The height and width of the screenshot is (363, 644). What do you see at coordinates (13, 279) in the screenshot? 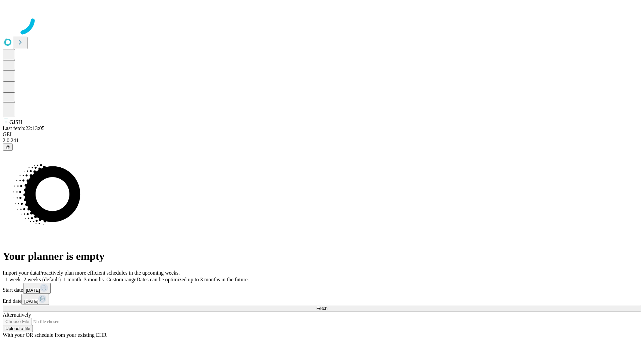
I see `span: 1 week` at bounding box center [13, 279].